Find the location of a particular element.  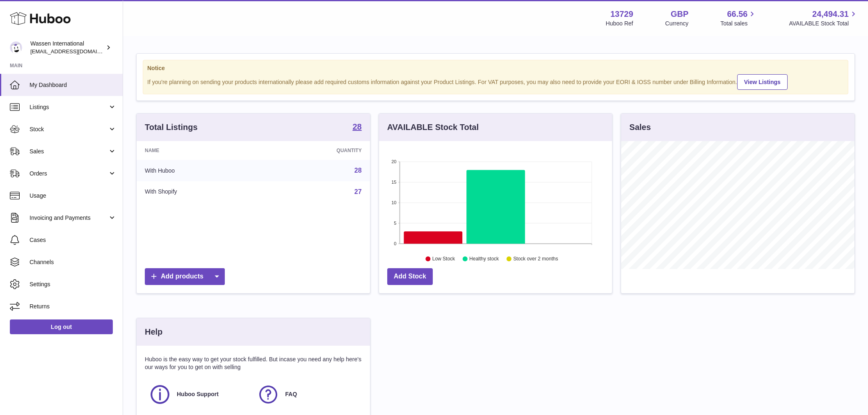

a: Add Stock is located at coordinates (410, 277).